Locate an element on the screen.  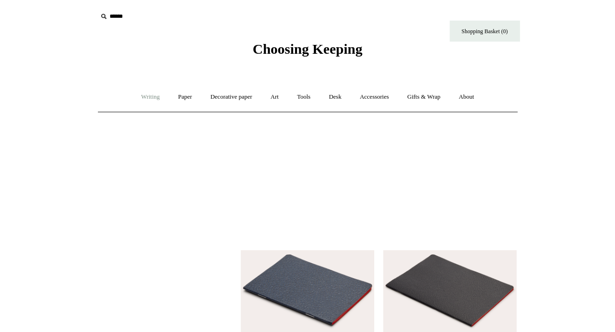
a: Shopping Basket (0) is located at coordinates (485, 31).